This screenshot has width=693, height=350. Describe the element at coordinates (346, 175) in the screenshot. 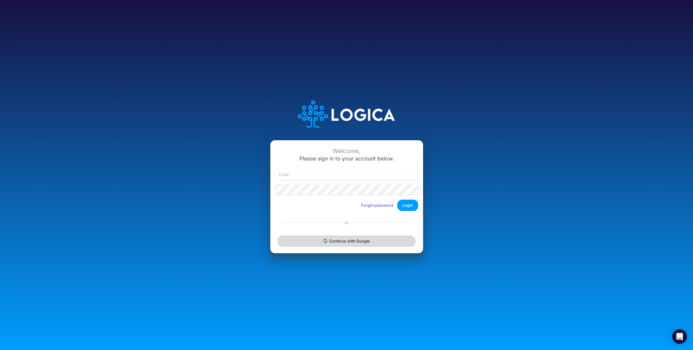

I see `input: Email` at that location.